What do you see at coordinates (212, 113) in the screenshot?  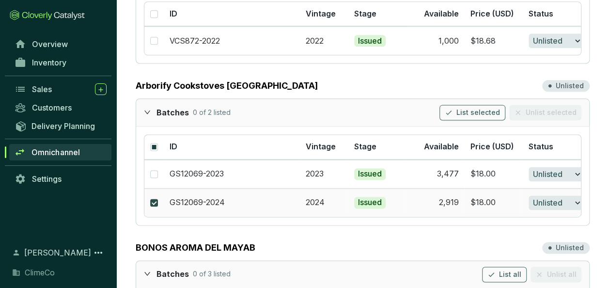 I see `p: 0 of 2 listed` at bounding box center [212, 113].